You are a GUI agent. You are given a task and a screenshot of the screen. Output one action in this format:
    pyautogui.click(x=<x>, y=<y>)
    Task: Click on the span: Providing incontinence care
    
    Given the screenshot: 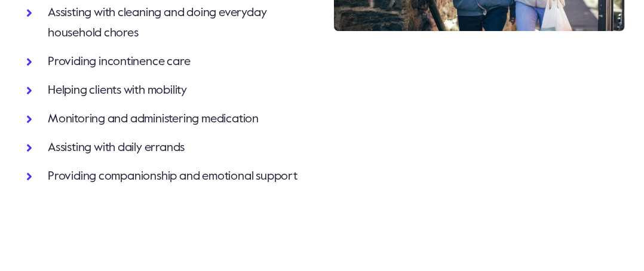 What is the action you would take?
    pyautogui.click(x=119, y=62)
    